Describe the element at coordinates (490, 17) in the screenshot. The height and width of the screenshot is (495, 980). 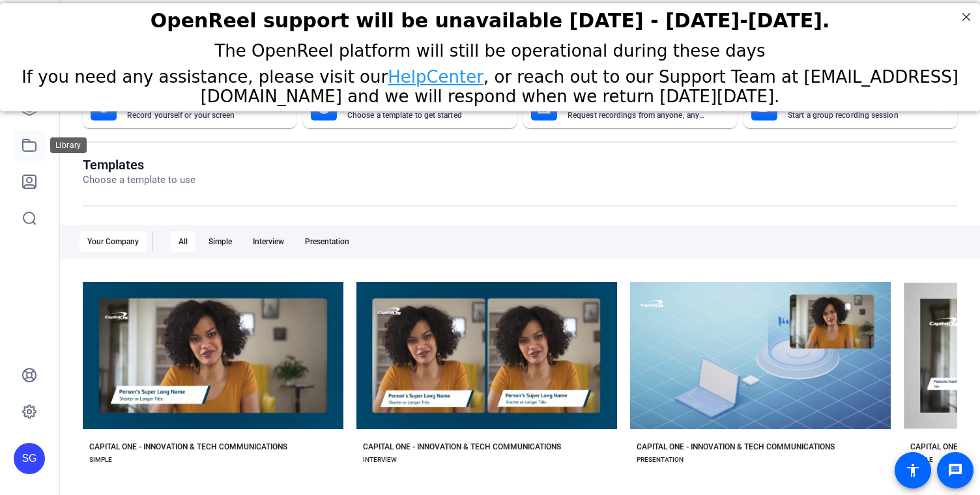
I see `h2: OpenReel support will be unavailable Thursday - Friday, October 16th-17th.` at that location.